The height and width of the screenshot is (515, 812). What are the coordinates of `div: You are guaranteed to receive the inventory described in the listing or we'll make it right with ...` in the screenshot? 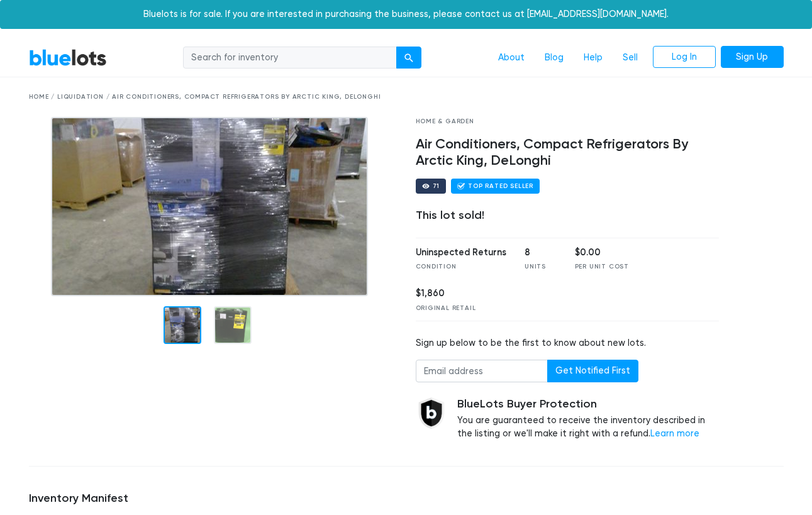 It's located at (588, 419).